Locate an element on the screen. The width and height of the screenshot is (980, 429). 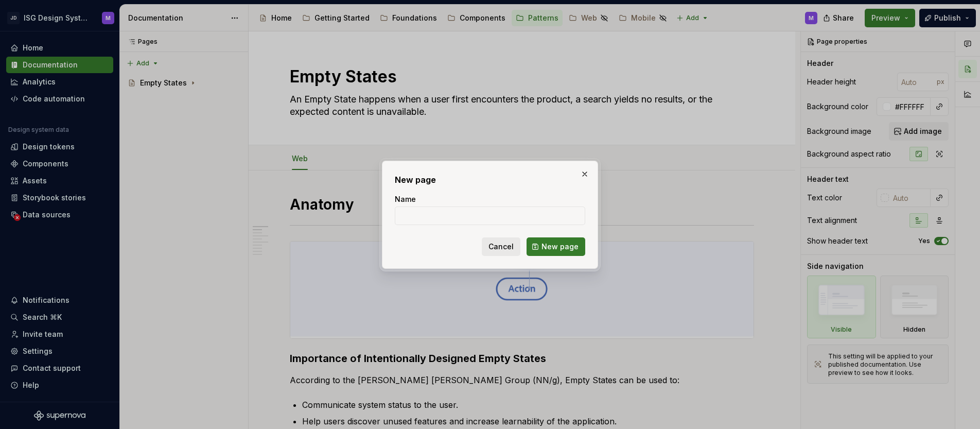
span: Cancel is located at coordinates (501, 247).